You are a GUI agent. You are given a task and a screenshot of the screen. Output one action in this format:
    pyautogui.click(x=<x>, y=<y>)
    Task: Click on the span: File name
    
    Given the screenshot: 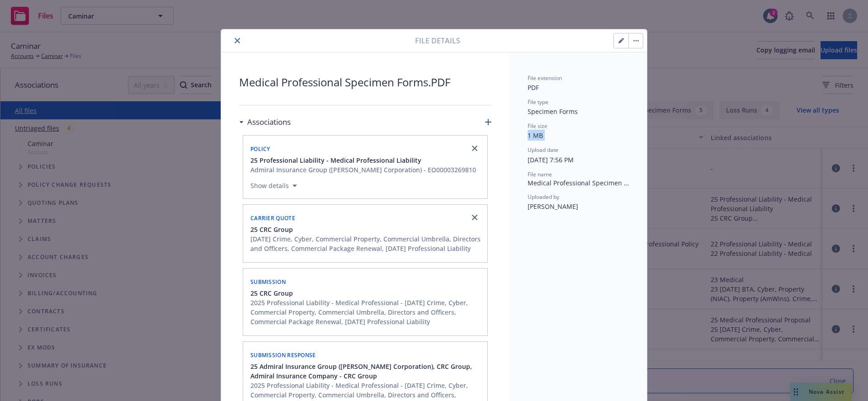 What is the action you would take?
    pyautogui.click(x=540, y=174)
    